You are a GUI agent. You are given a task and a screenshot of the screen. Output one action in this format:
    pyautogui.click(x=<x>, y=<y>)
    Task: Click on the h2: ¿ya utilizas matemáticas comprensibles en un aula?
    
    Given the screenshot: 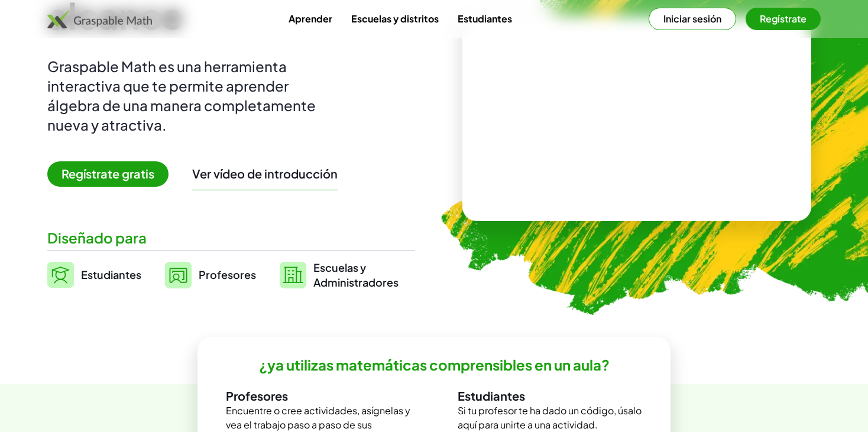 What is the action you would take?
    pyautogui.click(x=434, y=364)
    